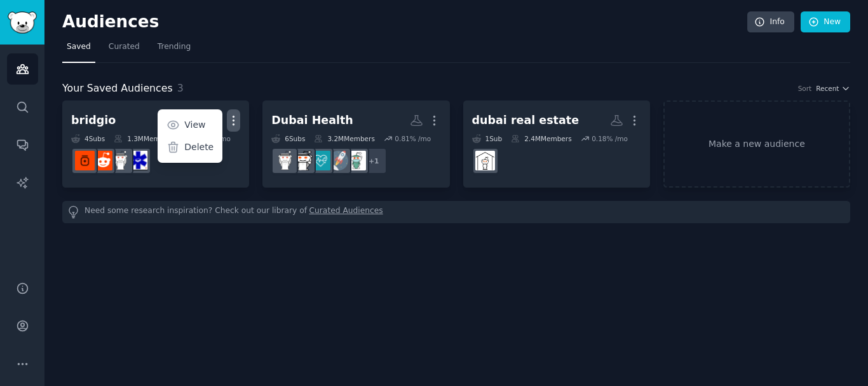 Image resolution: width=868 pixels, height=386 pixels. I want to click on div: bridgio, so click(93, 120).